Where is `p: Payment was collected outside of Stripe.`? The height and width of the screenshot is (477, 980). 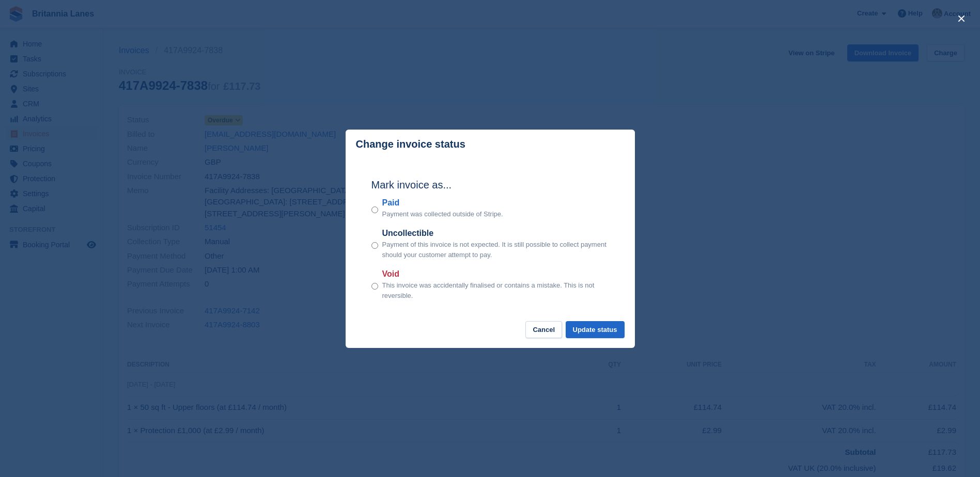
p: Payment was collected outside of Stripe. is located at coordinates (443, 214).